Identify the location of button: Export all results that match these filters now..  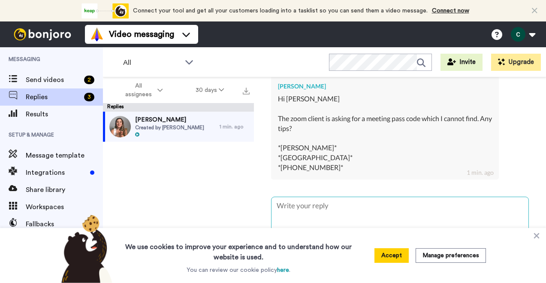
(246, 90).